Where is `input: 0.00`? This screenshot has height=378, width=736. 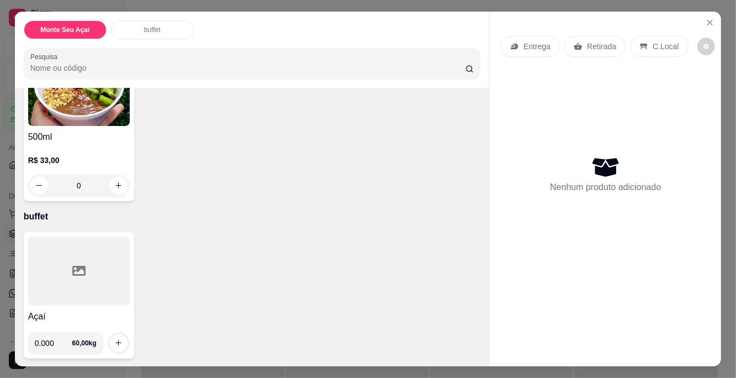 input: 0.00 is located at coordinates (54, 343).